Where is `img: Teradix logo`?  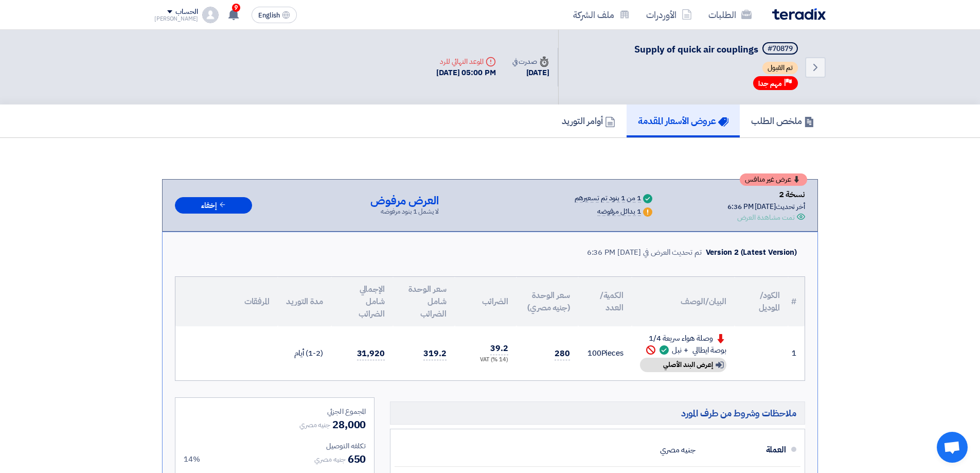 img: Teradix logo is located at coordinates (799, 14).